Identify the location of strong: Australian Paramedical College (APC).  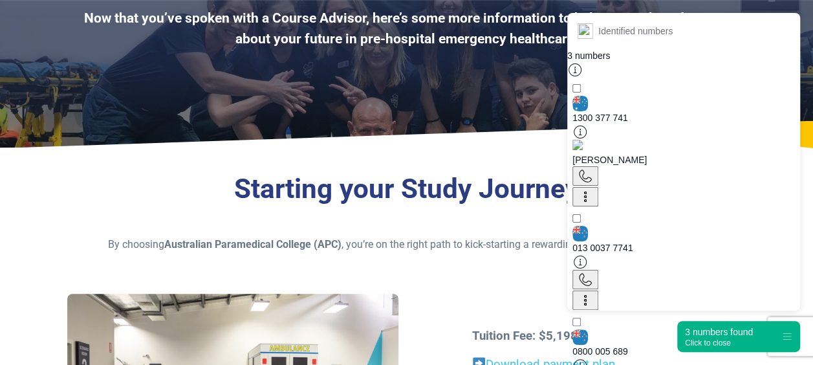
(253, 244).